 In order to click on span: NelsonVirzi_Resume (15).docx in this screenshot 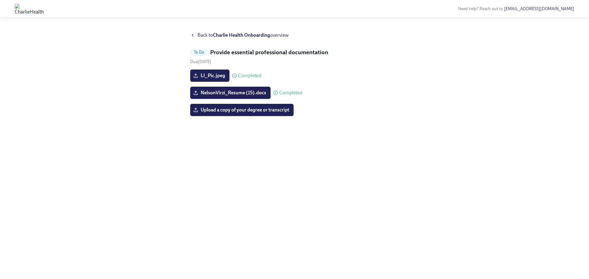, I will do `click(230, 93)`.